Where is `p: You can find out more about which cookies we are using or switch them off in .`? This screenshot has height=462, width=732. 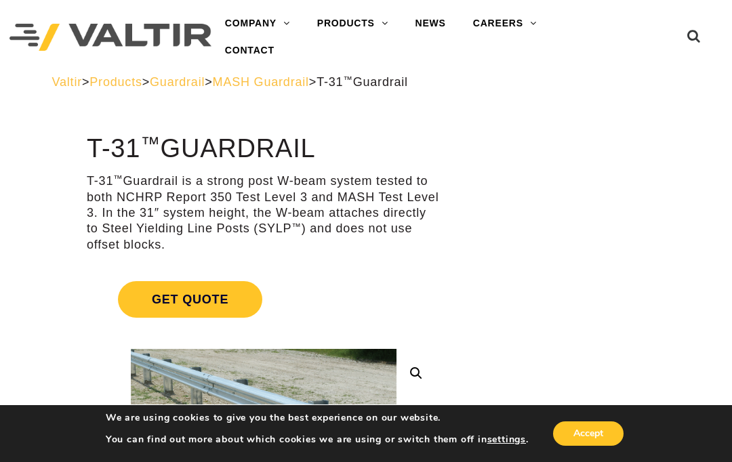 p: You can find out more about which cookies we are using or switch them off in . is located at coordinates (317, 440).